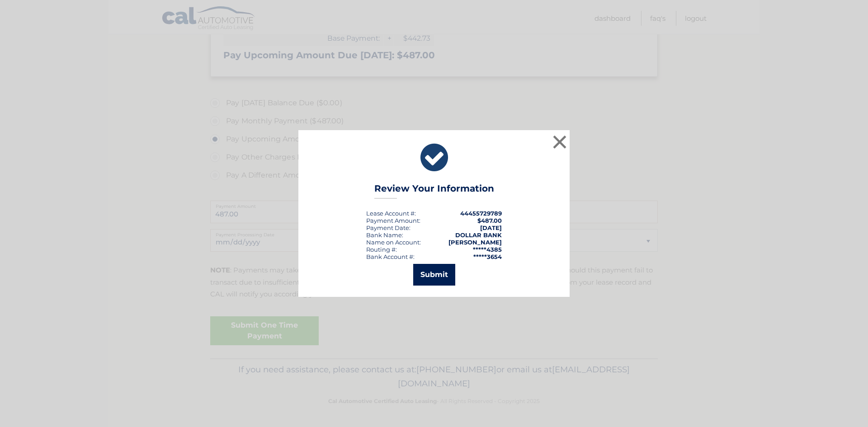 Image resolution: width=868 pixels, height=427 pixels. What do you see at coordinates (393, 242) in the screenshot?
I see `div: Name on Account:` at bounding box center [393, 242].